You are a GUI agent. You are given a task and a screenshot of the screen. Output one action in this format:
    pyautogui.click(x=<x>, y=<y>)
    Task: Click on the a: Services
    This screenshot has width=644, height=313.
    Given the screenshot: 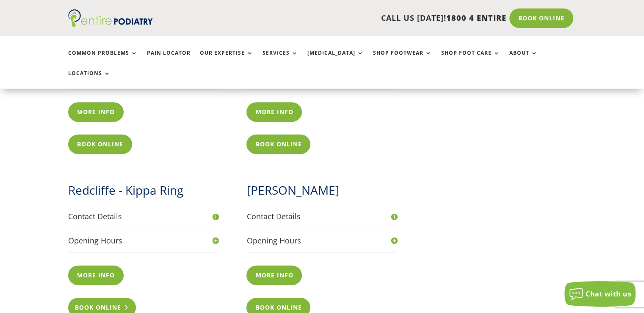 What is the action you would take?
    pyautogui.click(x=280, y=59)
    